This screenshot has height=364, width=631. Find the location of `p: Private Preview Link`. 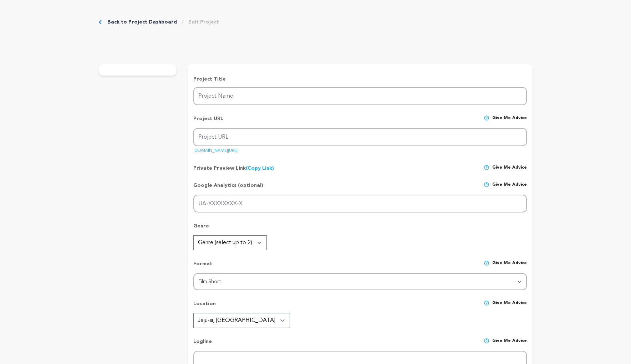

p: Private Preview Link is located at coordinates (233, 168).